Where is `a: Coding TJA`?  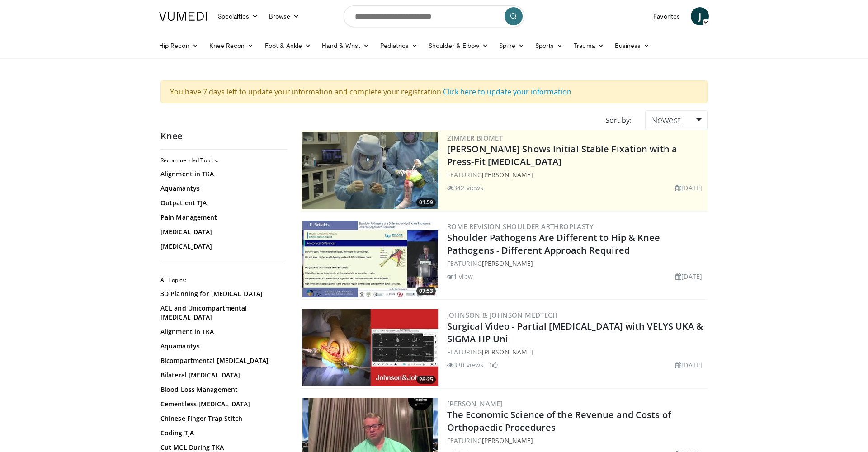
a: Coding TJA is located at coordinates (222, 433).